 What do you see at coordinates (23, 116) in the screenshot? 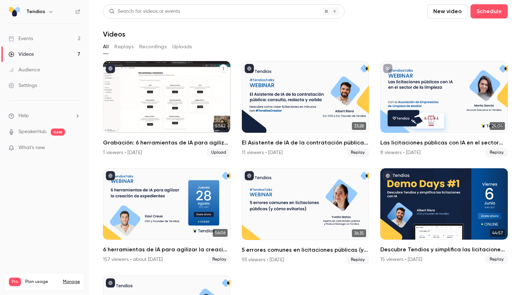
I see `span: Help` at bounding box center [23, 116].